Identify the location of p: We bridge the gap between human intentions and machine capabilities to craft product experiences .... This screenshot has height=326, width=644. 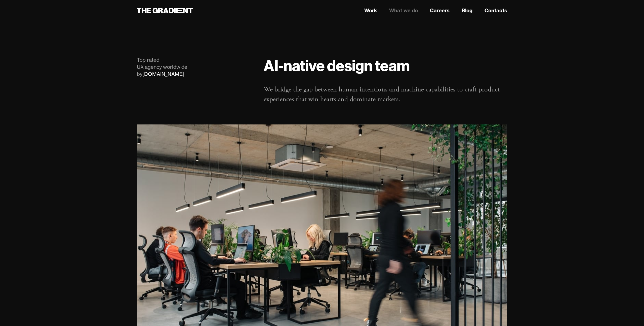
(385, 94).